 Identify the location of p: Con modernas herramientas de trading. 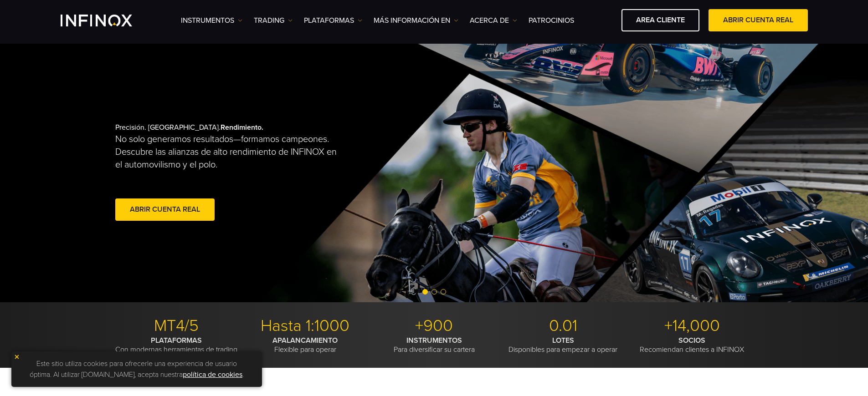
(176, 345).